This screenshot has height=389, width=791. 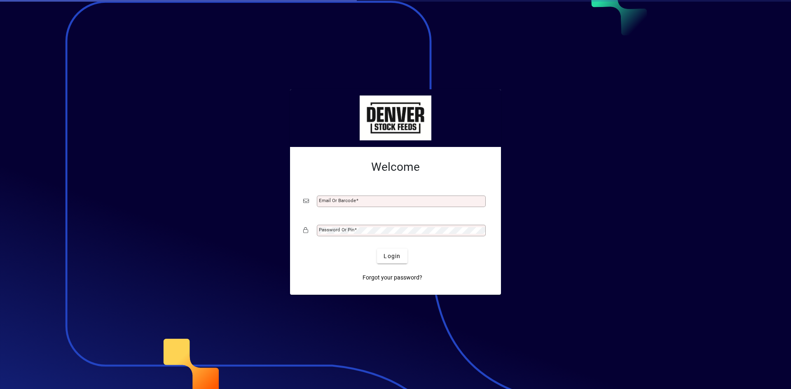 I want to click on span: Login, so click(x=392, y=256).